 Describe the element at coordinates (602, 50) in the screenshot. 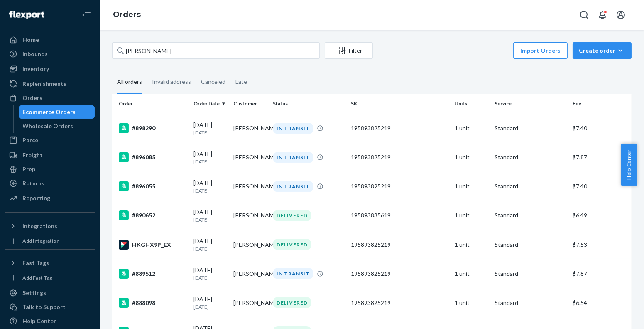

I see `div: Create order` at that location.